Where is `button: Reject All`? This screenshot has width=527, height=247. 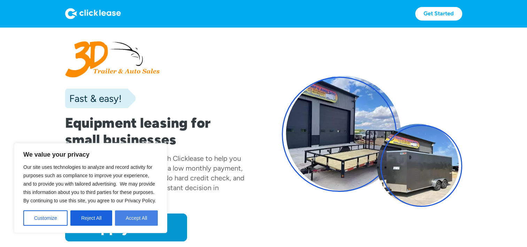
button: Reject All is located at coordinates (91, 218).